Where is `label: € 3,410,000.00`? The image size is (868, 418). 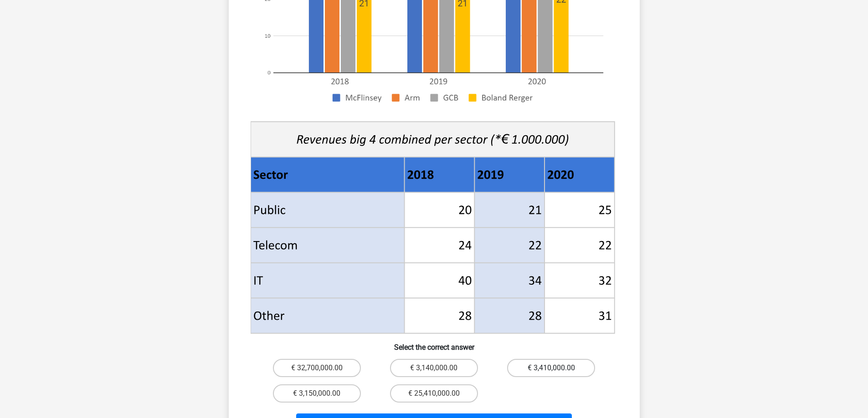
label: € 3,410,000.00 is located at coordinates (551, 368).